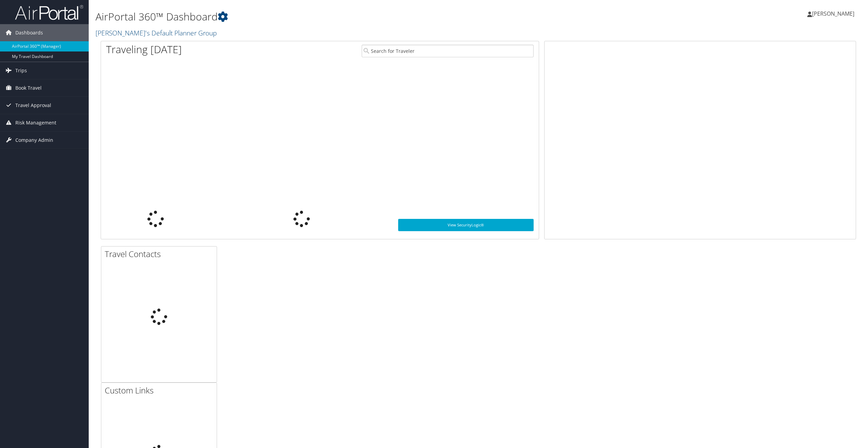 The height and width of the screenshot is (448, 868). I want to click on span: Risk Management, so click(36, 123).